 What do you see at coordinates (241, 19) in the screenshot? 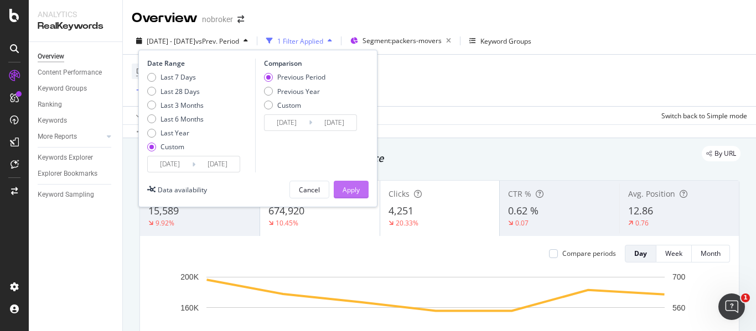
I see `div: arrow-right-arrow-left` at bounding box center [241, 19].